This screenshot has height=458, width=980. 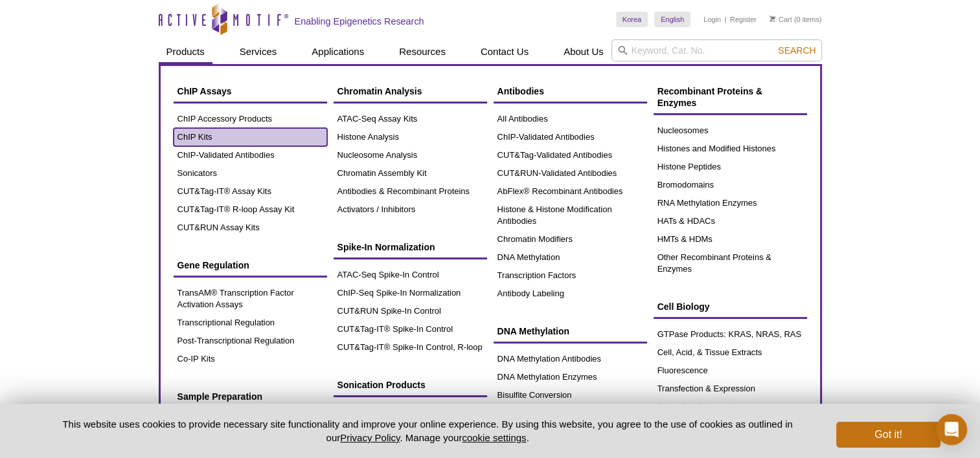 I want to click on a: ATAC-Seq Assay Kits, so click(x=410, y=119).